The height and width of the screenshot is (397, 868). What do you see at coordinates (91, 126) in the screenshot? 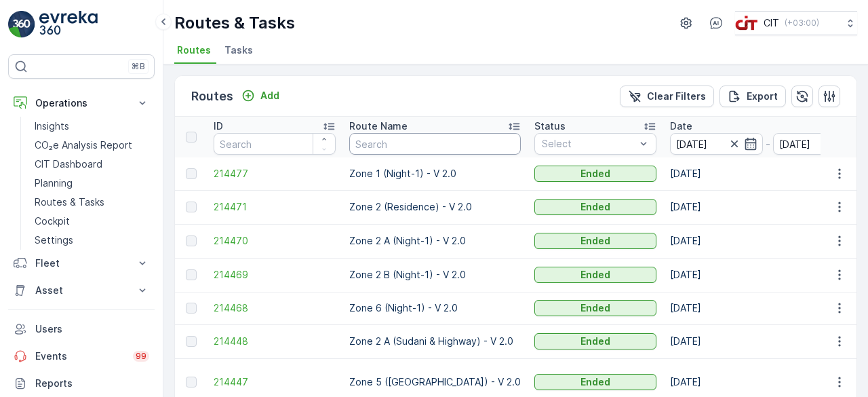
I see `a: Insights` at bounding box center [91, 126].